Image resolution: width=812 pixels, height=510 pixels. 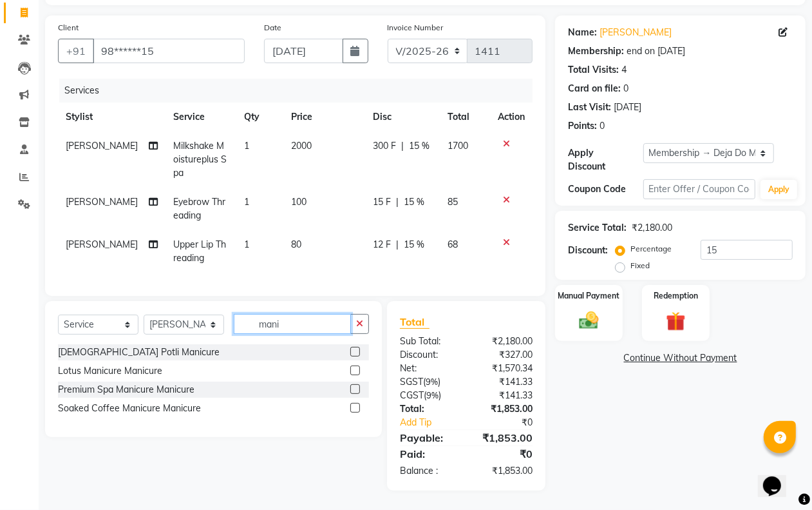 I want to click on img: _gift.svg, so click(x=675, y=321).